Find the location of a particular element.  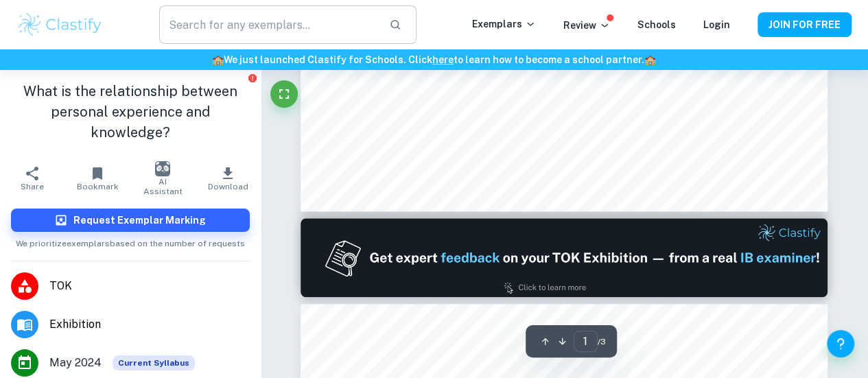

a: Clastify logo is located at coordinates (60, 25).